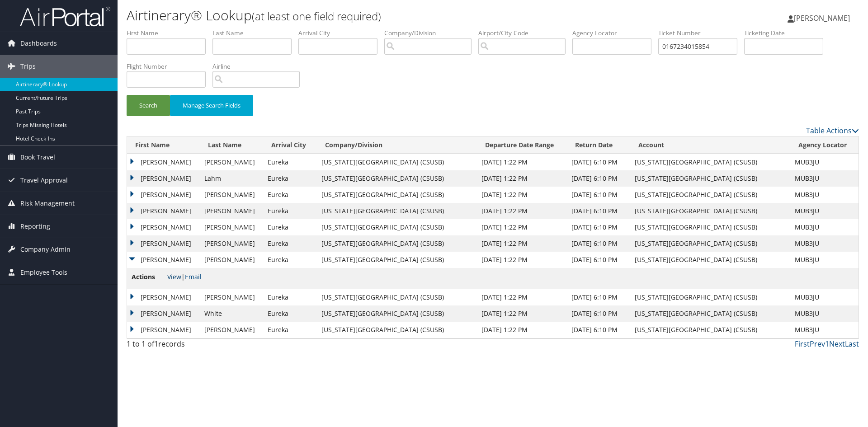  Describe the element at coordinates (149, 105) in the screenshot. I see `button: Search` at that location.